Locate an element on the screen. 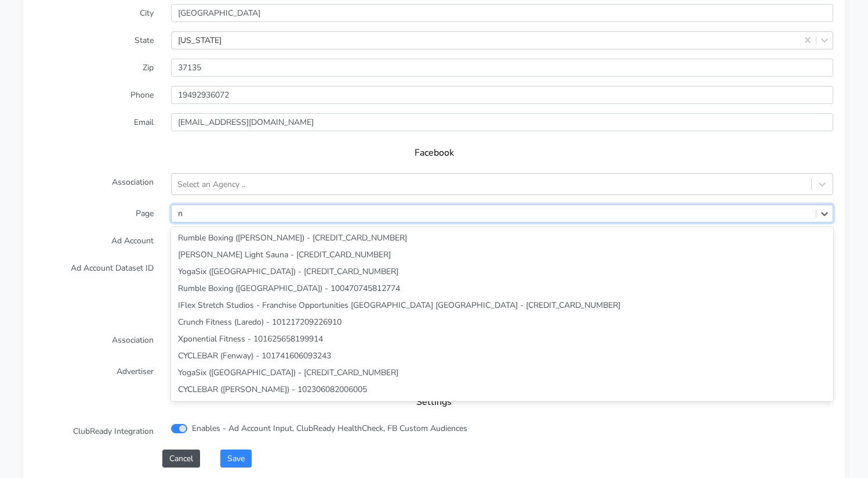 The height and width of the screenshot is (478, 868). h5: TikTok is located at coordinates (434, 311).